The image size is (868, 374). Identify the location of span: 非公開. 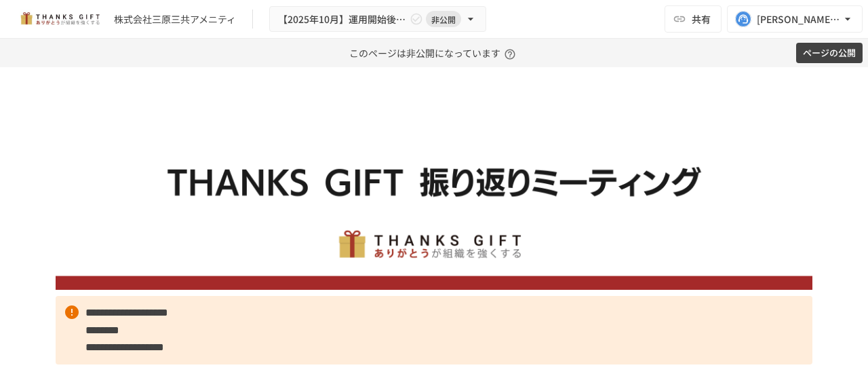
(444, 19).